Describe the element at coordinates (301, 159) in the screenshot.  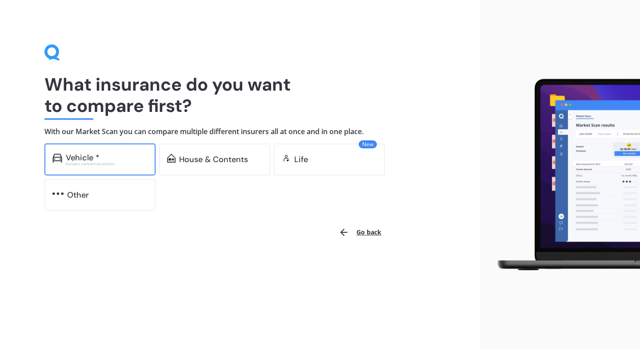
I see `div: Life` at that location.